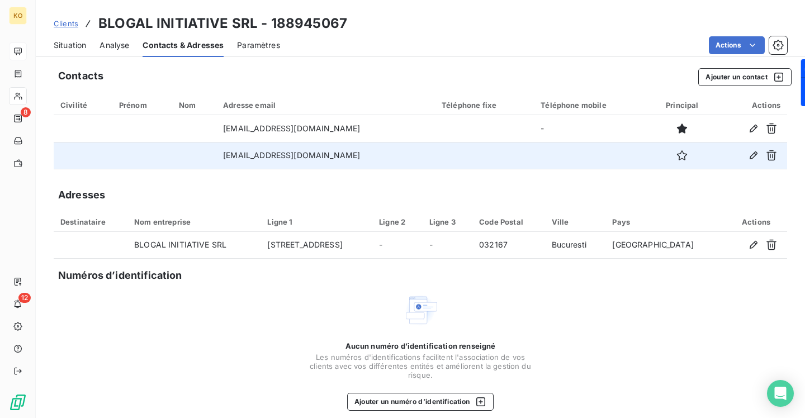 Image resolution: width=805 pixels, height=418 pixels. I want to click on div: Ville, so click(575, 222).